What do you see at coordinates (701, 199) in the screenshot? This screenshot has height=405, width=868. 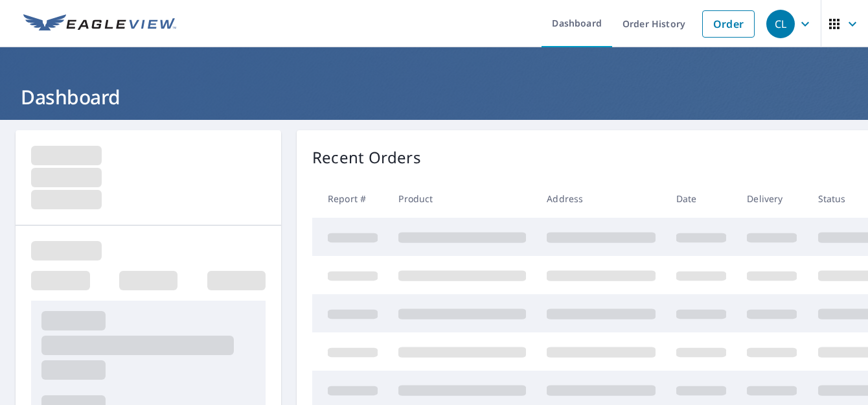 I see `th: Date` at bounding box center [701, 199].